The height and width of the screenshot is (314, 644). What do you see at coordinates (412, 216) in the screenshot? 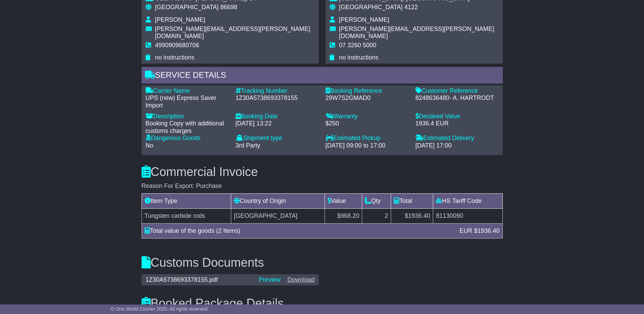
I see `td: $1936.40` at bounding box center [412, 216].